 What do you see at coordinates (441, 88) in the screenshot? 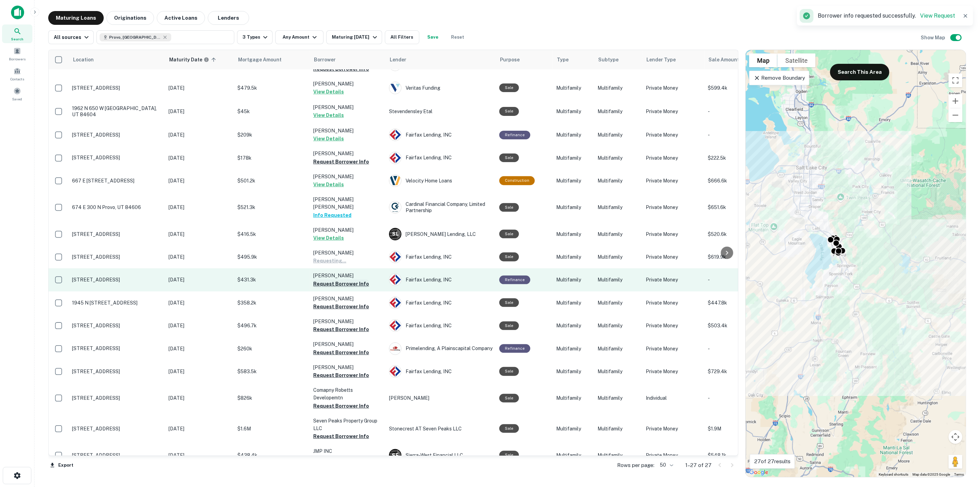
I see `div: Veritas Funding` at bounding box center [441, 88].